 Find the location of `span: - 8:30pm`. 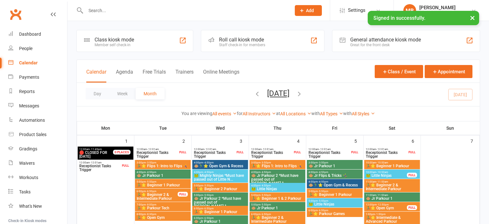

span: - 8:30pm is located at coordinates (151, 214).